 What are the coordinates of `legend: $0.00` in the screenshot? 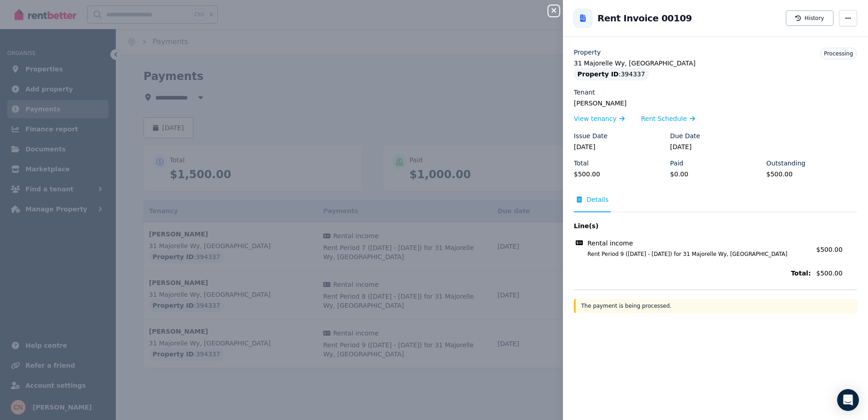 It's located at (716, 174).